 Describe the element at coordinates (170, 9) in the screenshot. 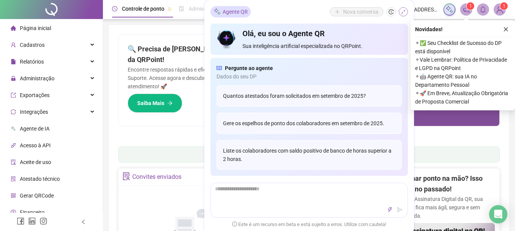

I see `span: pushpin` at that location.